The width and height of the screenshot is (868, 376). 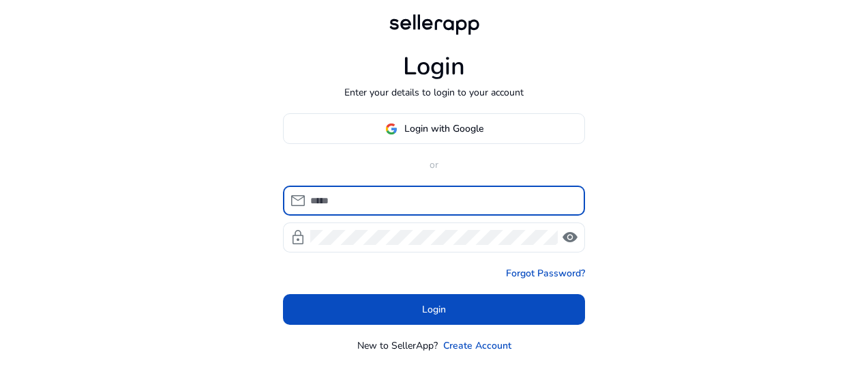 What do you see at coordinates (434, 309) in the screenshot?
I see `span: Login` at bounding box center [434, 309].